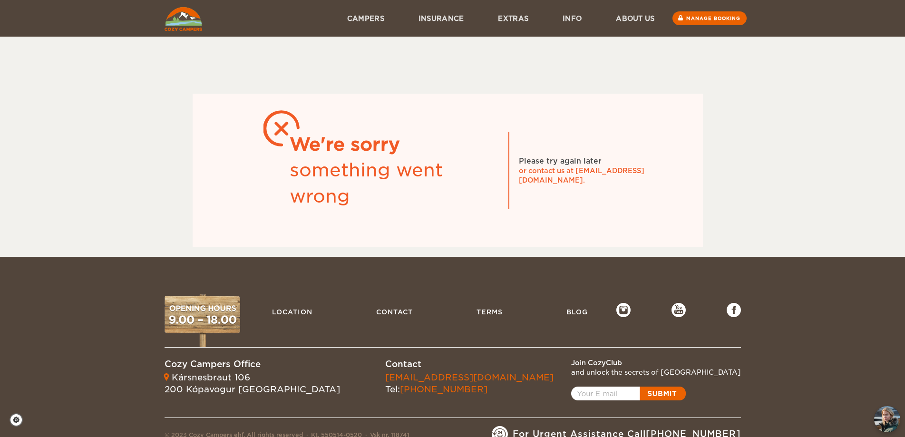 The height and width of the screenshot is (437, 905). I want to click on a: Terms, so click(489, 312).